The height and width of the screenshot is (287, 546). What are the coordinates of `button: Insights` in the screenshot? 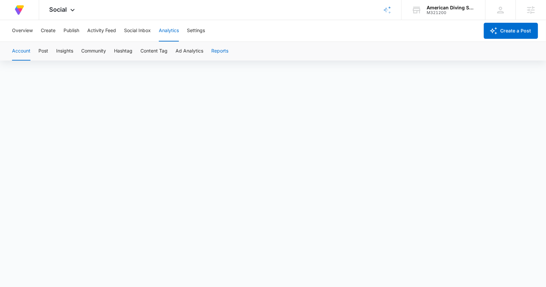 It's located at (65, 51).